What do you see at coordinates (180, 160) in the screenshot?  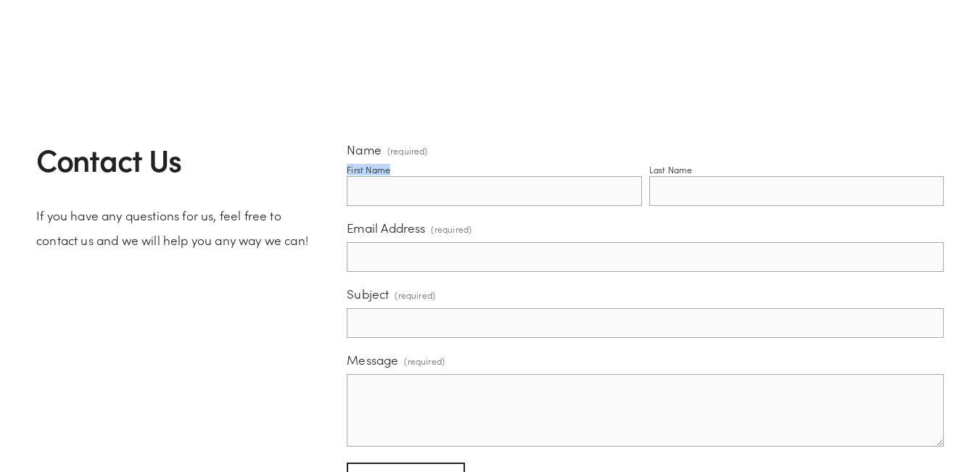 I see `h2: Contact Us` at bounding box center [180, 160].